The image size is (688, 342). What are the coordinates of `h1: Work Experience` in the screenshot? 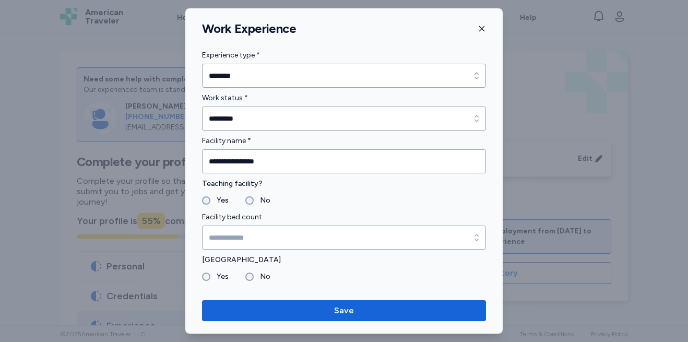 It's located at (249, 29).